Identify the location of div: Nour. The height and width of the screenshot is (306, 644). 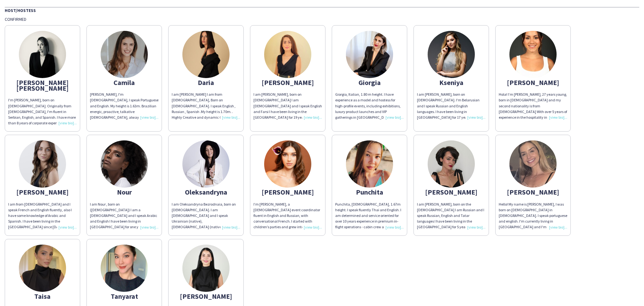
(124, 192).